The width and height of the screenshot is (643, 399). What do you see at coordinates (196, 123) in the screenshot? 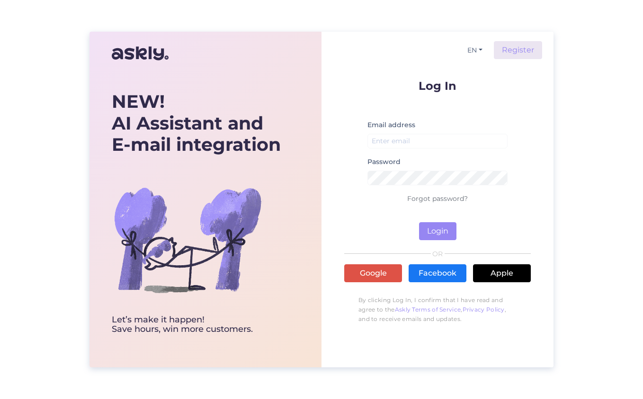
I see `div: AI Assistant and E-mail integration` at bounding box center [196, 123].